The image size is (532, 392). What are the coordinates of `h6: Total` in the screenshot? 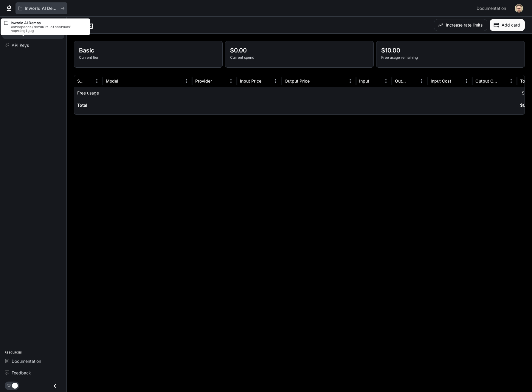 It's located at (82, 105).